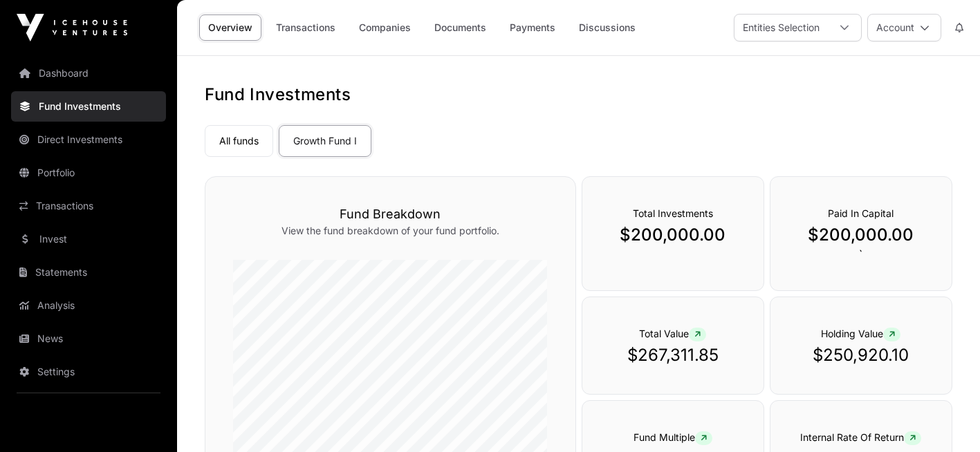  Describe the element at coordinates (89, 173) in the screenshot. I see `a: Portfolio` at that location.